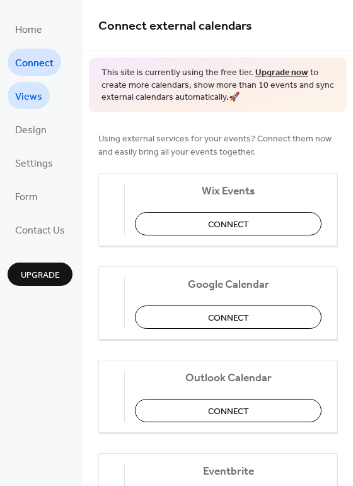  I want to click on a: Connect, so click(34, 62).